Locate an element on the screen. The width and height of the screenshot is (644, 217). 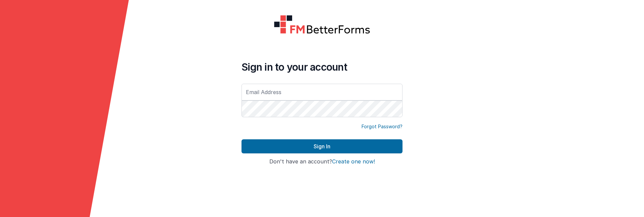
button: Create one now! is located at coordinates (353, 162).